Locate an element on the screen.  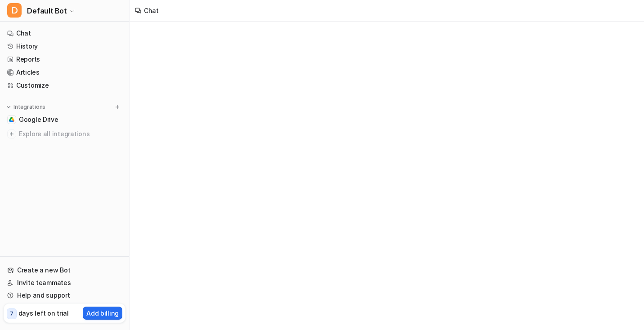
a: Invite teammates is located at coordinates (64, 283).